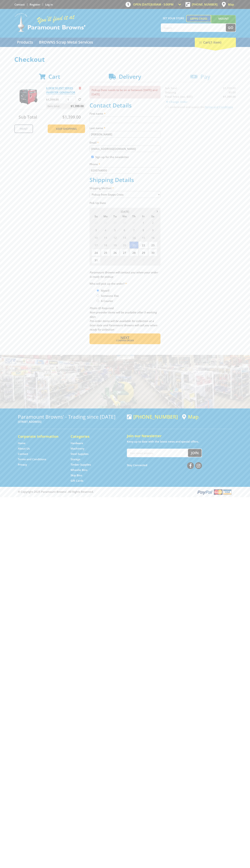  I want to click on a: Go to the Steel Supplies page, so click(80, 454).